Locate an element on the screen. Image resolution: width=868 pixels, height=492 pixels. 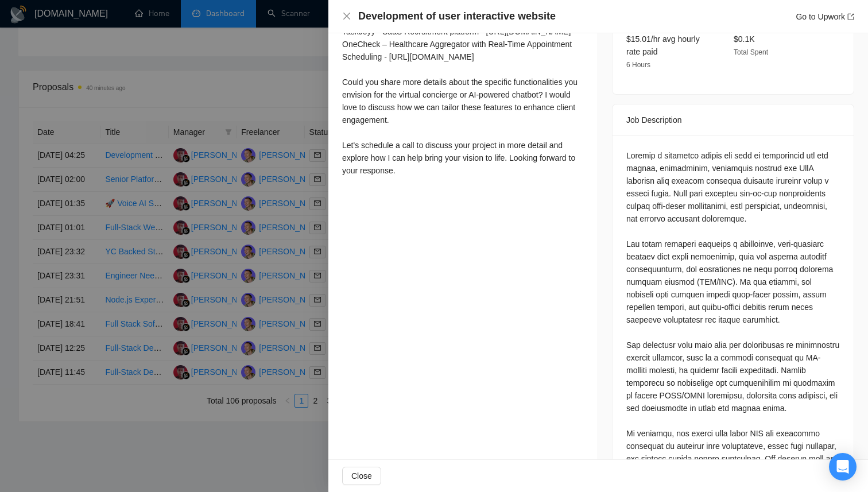
span: $0.1K is located at coordinates (744, 39).